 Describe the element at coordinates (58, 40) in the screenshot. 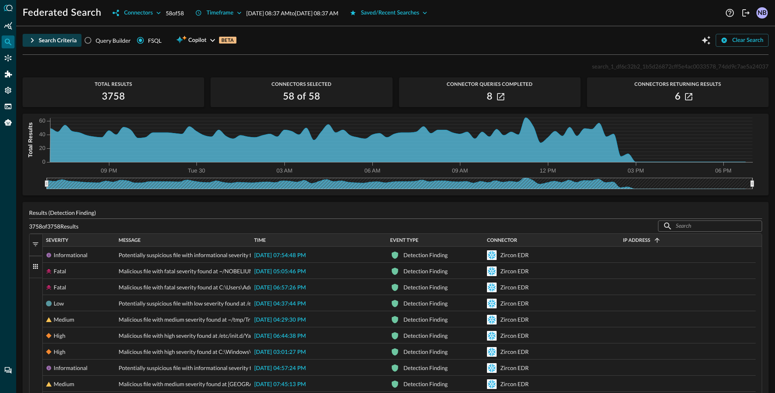

I see `div: Search Criteria` at that location.